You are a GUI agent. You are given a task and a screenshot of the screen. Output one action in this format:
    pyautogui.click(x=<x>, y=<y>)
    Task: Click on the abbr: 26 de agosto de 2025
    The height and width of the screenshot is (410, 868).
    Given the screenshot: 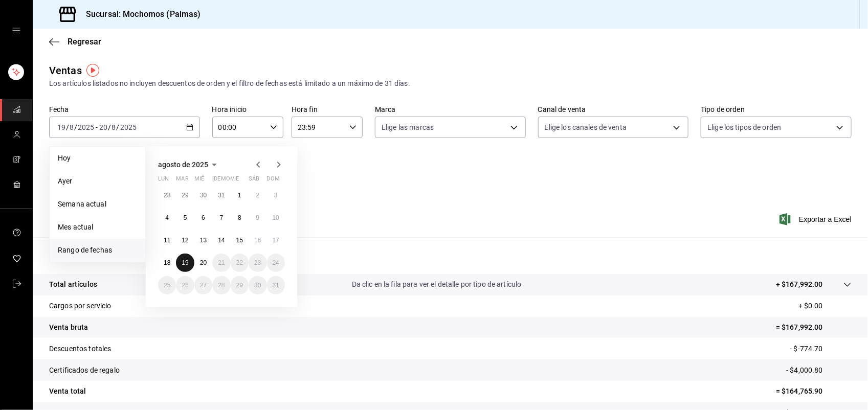 What is the action you would take?
    pyautogui.click(x=185, y=285)
    